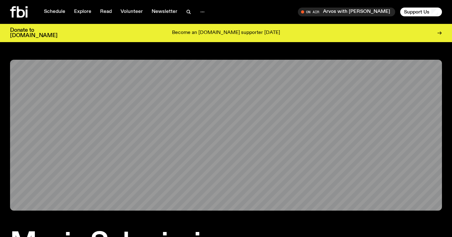 The width and height of the screenshot is (452, 237). Describe the element at coordinates (421, 12) in the screenshot. I see `button: Support Us` at that location.